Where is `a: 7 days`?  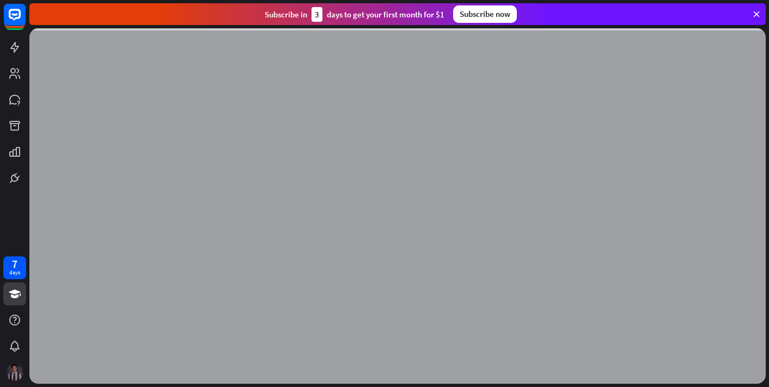 a: 7 days is located at coordinates (15, 268).